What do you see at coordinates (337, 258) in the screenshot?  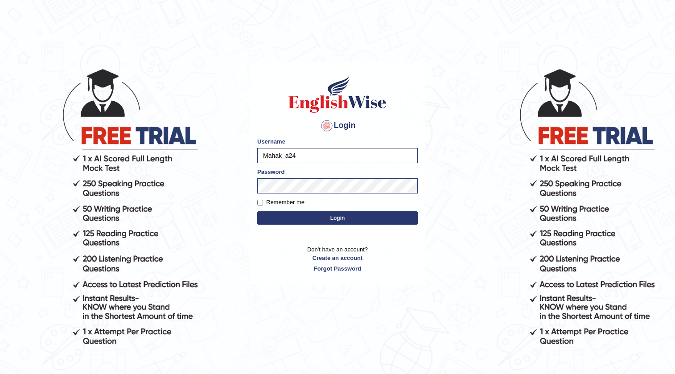 I see `a: Create an account` at bounding box center [337, 258].